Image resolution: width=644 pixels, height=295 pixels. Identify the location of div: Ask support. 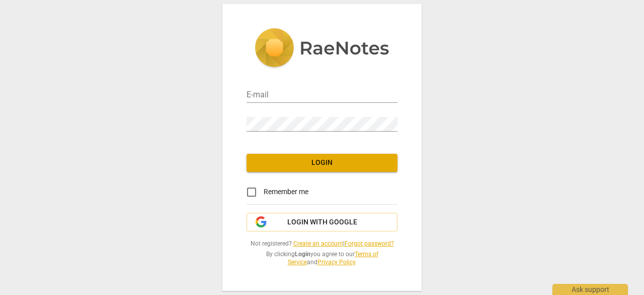
(590, 289).